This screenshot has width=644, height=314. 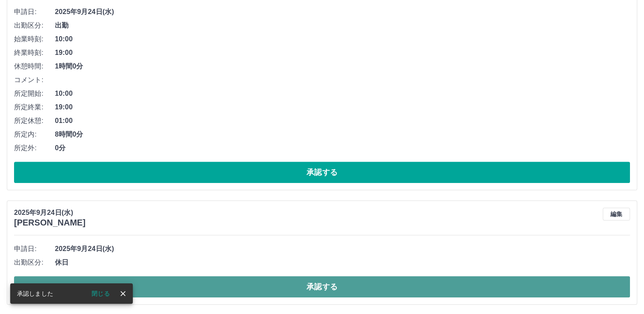 I want to click on span: 所定休憩:, so click(x=34, y=121).